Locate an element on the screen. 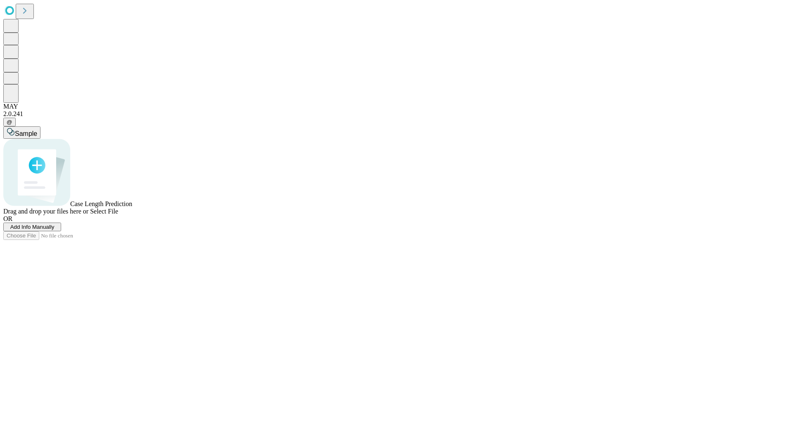 Image resolution: width=793 pixels, height=446 pixels. span: Case Length Prediction is located at coordinates (101, 204).